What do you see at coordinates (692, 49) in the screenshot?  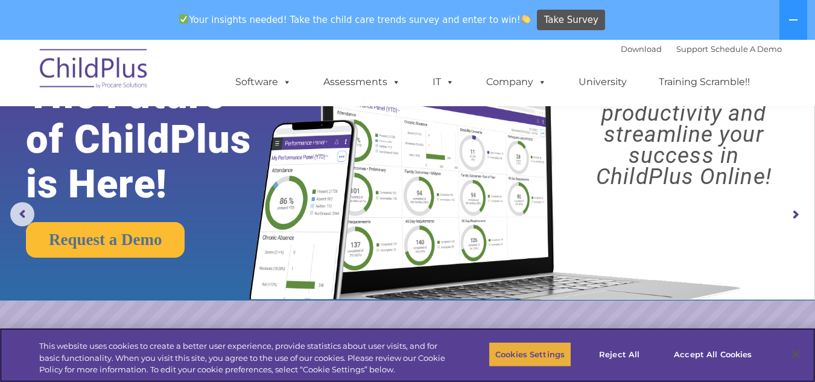 I see `a: Support` at bounding box center [692, 49].